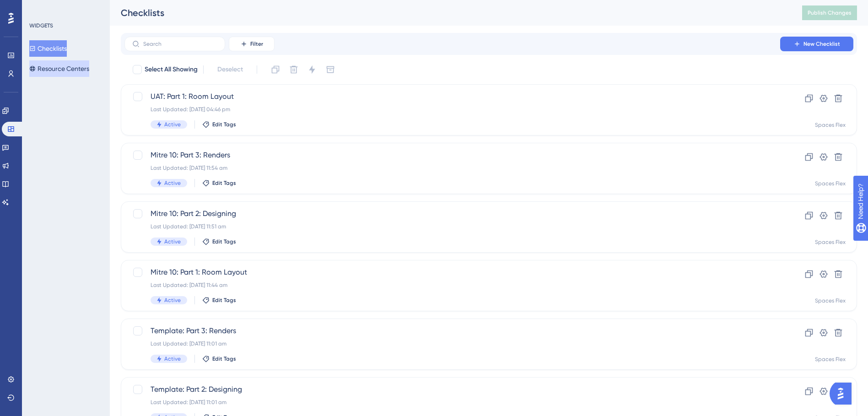  I want to click on input: Search, so click(180, 44).